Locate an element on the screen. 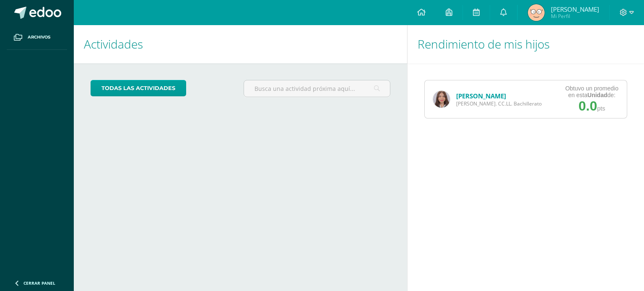 This screenshot has width=644, height=291. h1: Rendimiento de mis hijos is located at coordinates (526, 44).